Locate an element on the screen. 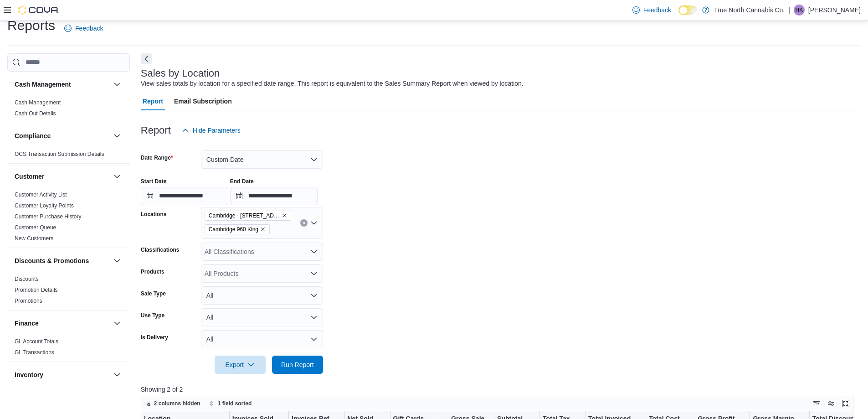  span: Promotions is located at coordinates (28, 301).